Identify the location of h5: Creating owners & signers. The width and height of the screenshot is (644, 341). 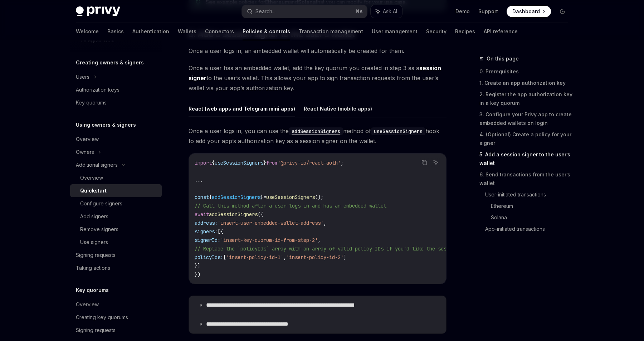
(110, 63).